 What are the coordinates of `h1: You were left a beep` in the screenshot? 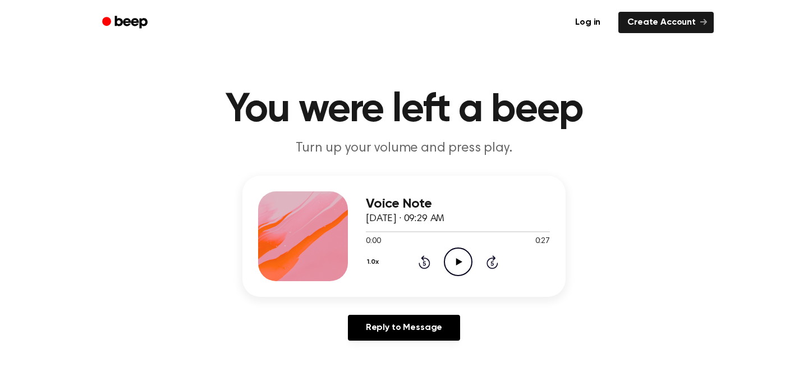 It's located at (404, 110).